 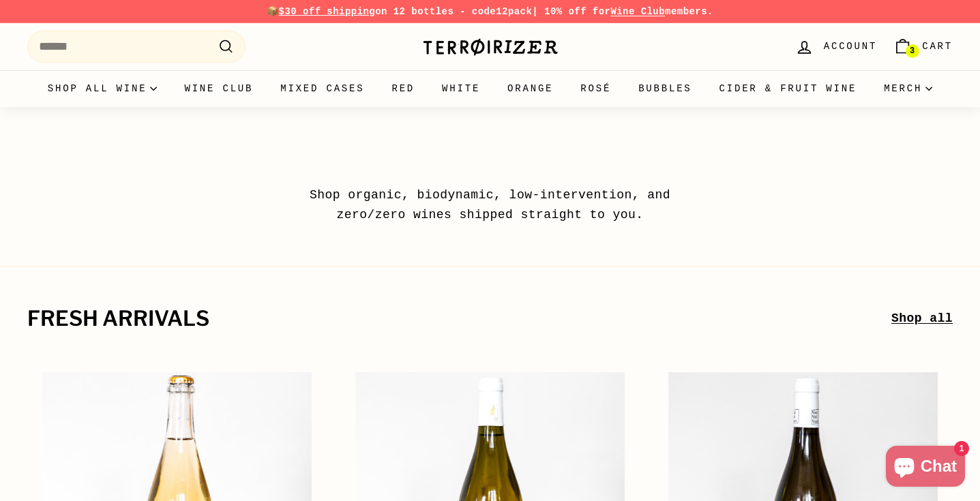 What do you see at coordinates (908, 89) in the screenshot?
I see `summary: Merch` at bounding box center [908, 89].